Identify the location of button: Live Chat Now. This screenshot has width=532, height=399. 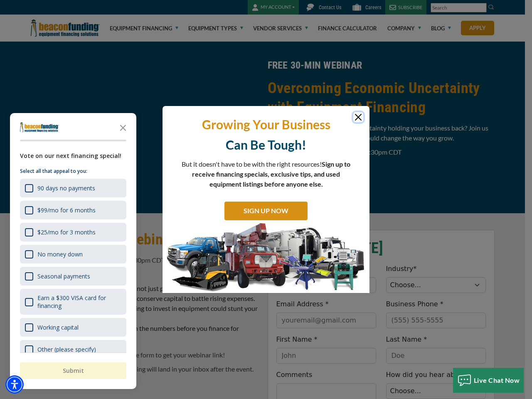
(489, 381).